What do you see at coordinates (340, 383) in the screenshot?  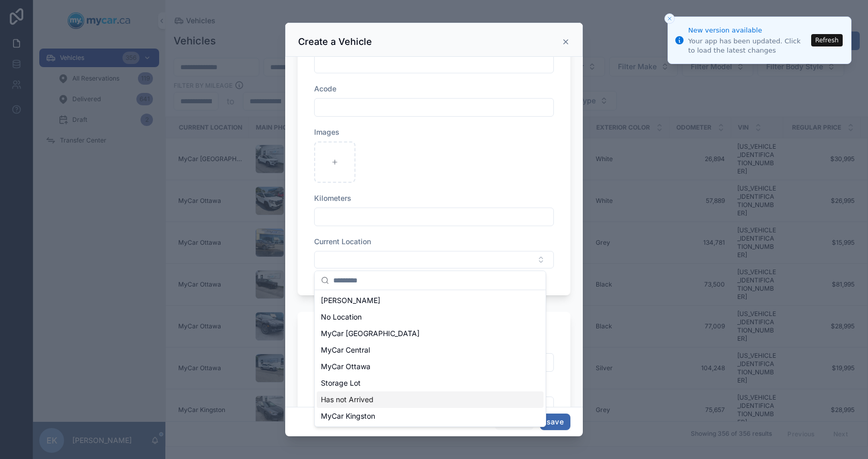 I see `span: Storage Lot` at bounding box center [340, 383].